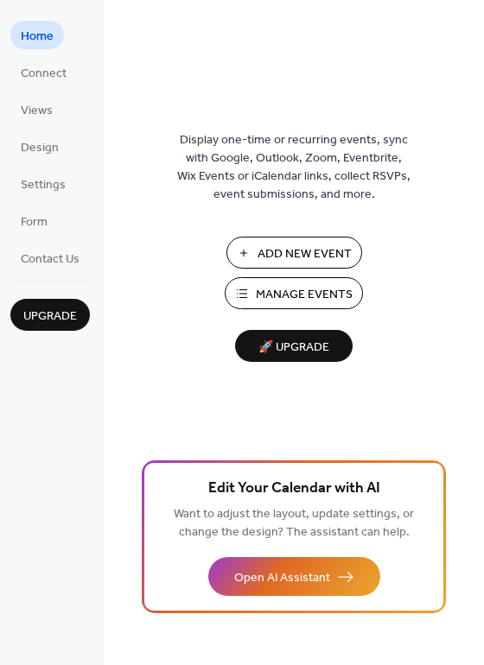 This screenshot has width=484, height=665. I want to click on a: Connect, so click(43, 72).